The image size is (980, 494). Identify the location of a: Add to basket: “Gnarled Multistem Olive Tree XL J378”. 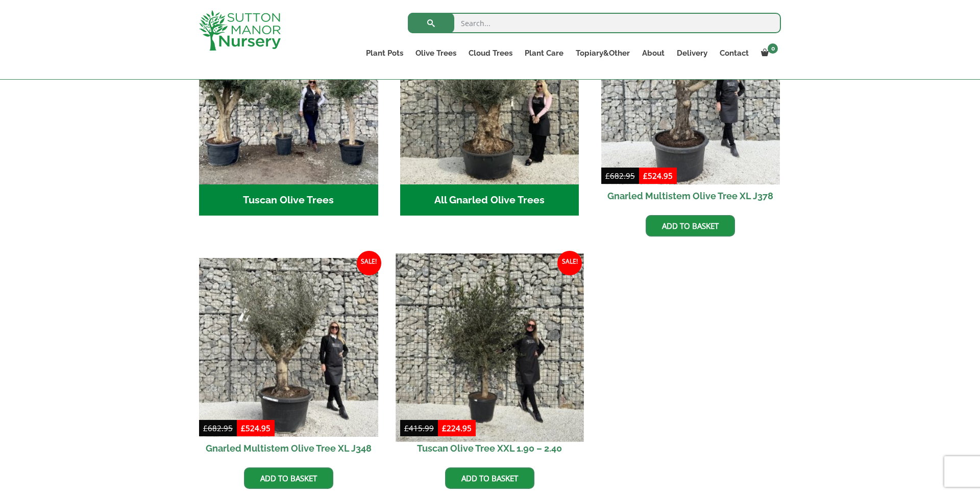
(690, 226).